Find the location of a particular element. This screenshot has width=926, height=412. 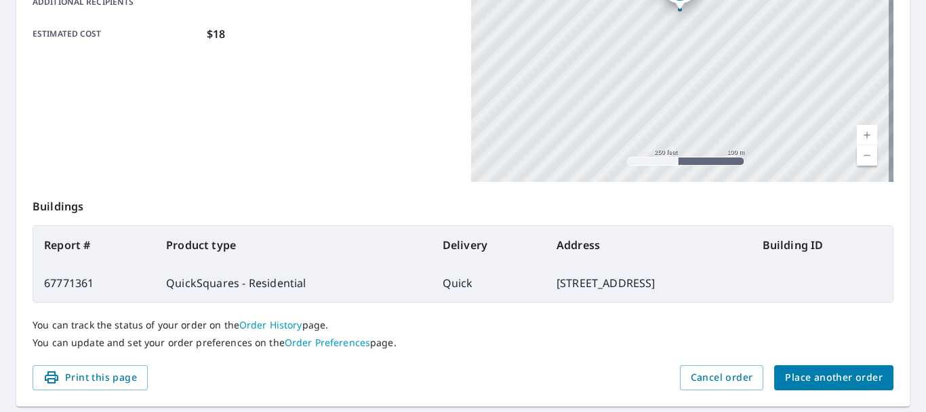

td: QuickSquares - Residential is located at coordinates (294, 283).